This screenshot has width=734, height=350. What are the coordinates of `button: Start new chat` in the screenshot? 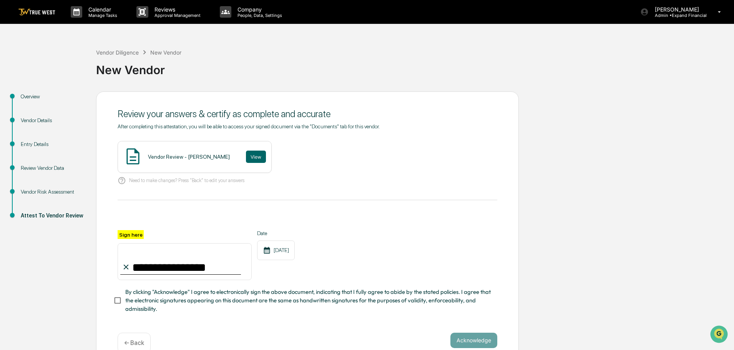 It's located at (135, 66).